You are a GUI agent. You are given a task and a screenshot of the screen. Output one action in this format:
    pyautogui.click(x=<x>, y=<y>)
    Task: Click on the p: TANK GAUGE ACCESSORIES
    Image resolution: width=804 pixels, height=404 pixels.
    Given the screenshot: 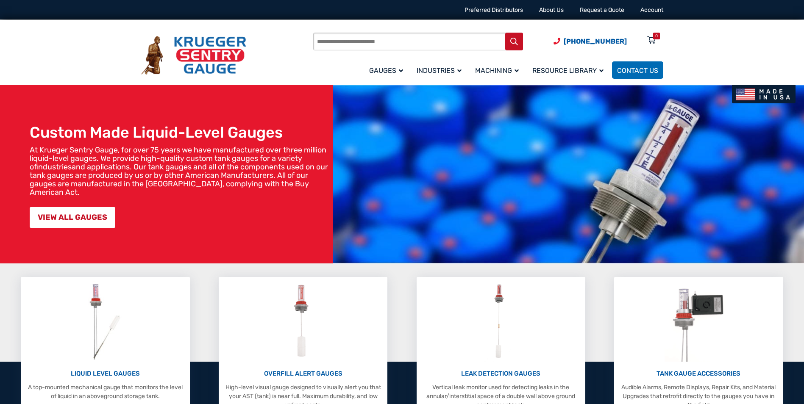 What is the action you would take?
    pyautogui.click(x=698, y=374)
    